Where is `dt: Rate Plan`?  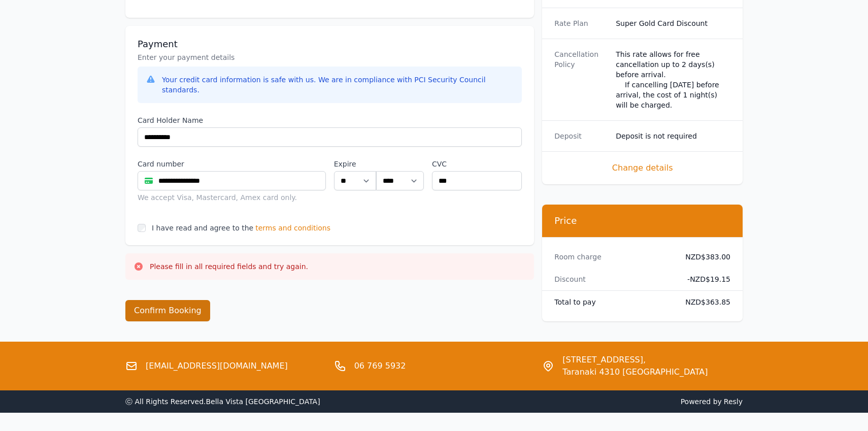
dt: Rate Plan is located at coordinates (581, 23).